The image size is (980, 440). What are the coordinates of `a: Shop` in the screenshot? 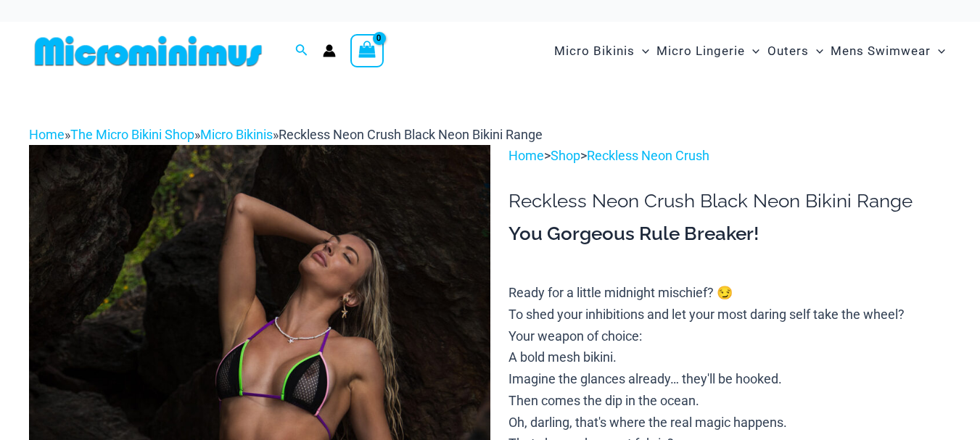 It's located at (565, 155).